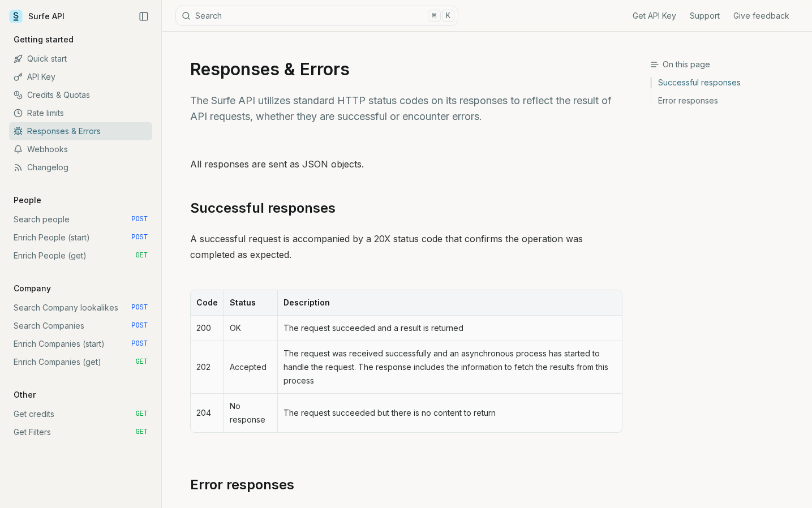 The height and width of the screenshot is (508, 812). Describe the element at coordinates (27, 200) in the screenshot. I see `p: People` at that location.